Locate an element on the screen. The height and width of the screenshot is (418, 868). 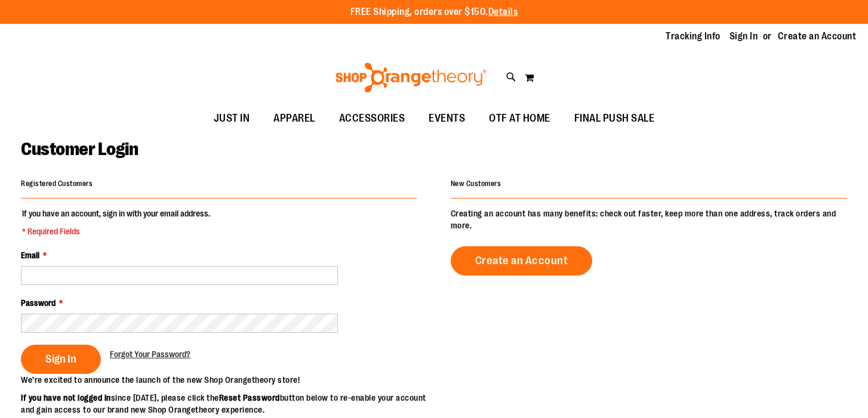
a: EVENTS is located at coordinates (446, 118).